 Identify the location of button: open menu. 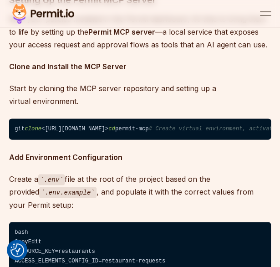
(266, 14).